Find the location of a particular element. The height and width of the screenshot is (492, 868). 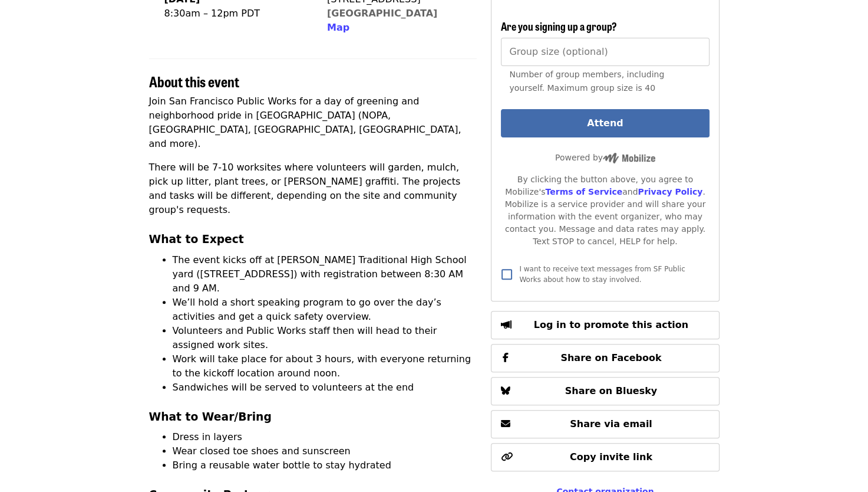

img: Powered by Mobilize is located at coordinates (629, 158).